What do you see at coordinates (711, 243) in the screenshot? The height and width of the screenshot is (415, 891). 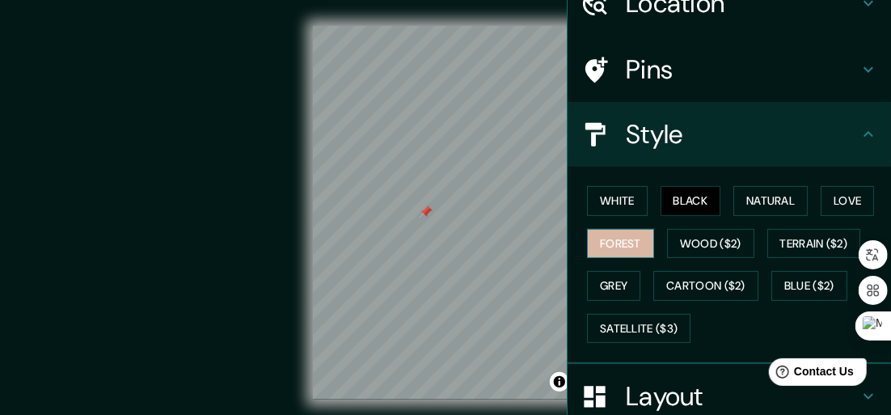 I see `button: Wood ($2)` at bounding box center [711, 243].